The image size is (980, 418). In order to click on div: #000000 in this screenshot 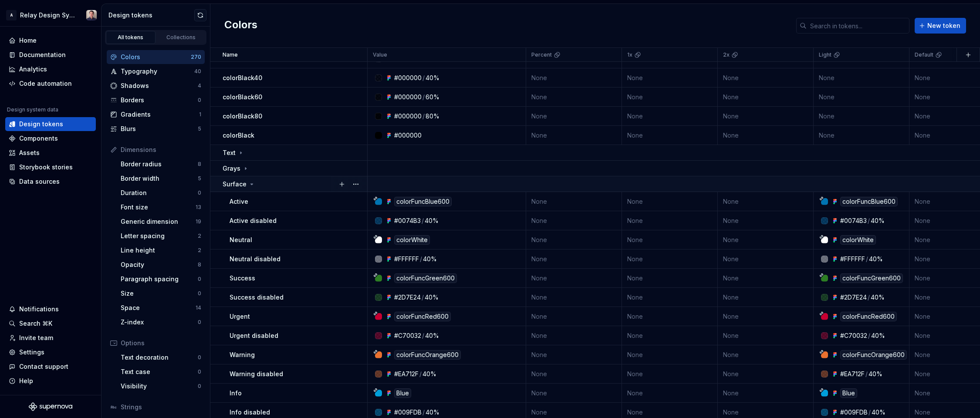, I will do `click(408, 97)`.